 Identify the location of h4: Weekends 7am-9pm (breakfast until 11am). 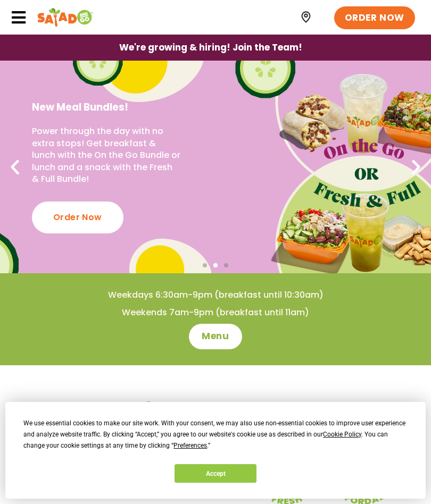
(216, 313).